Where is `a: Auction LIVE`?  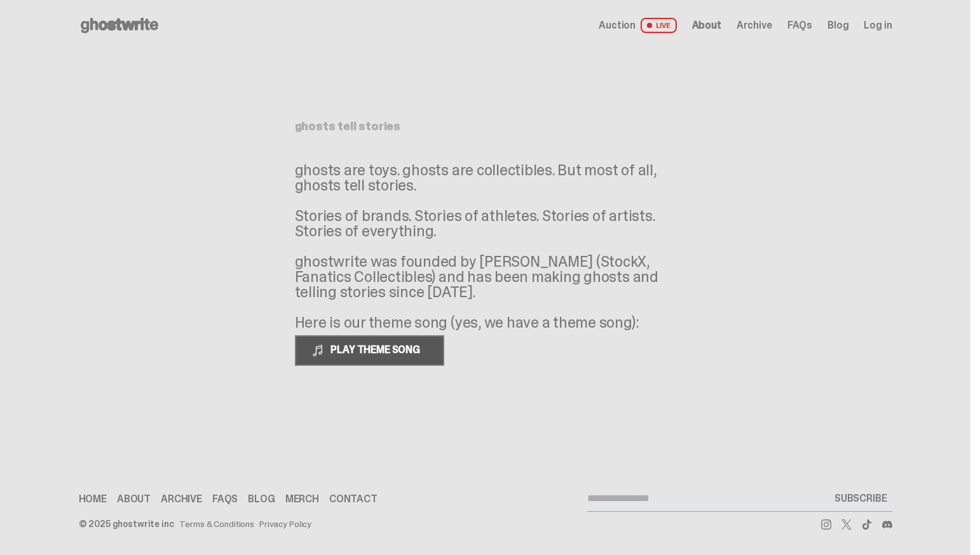 a: Auction LIVE is located at coordinates (637, 26).